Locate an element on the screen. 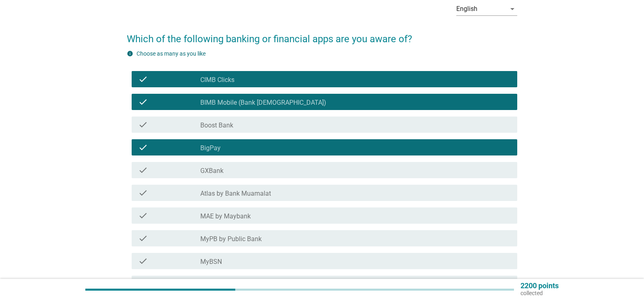 The width and height of the screenshot is (644, 300). label: Atlas by Bank Muamalat is located at coordinates (235, 194).